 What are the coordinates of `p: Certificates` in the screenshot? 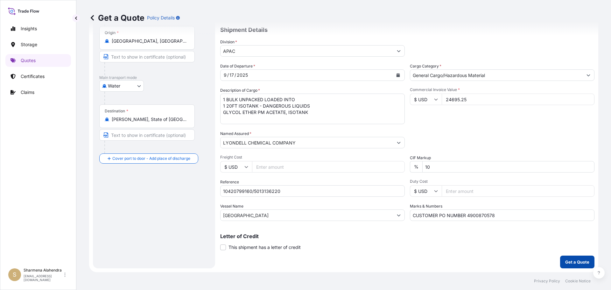 It's located at (32, 76).